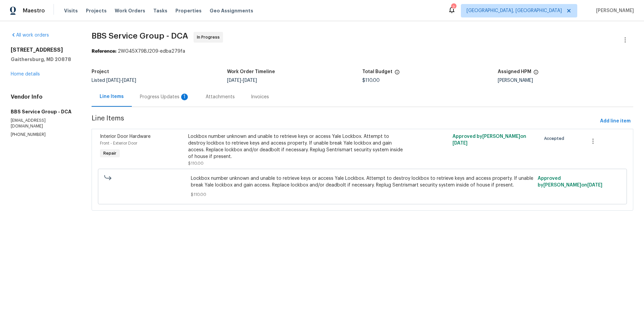 The height and width of the screenshot is (317, 644). Describe the element at coordinates (344, 122) in the screenshot. I see `span: Line Items` at that location.